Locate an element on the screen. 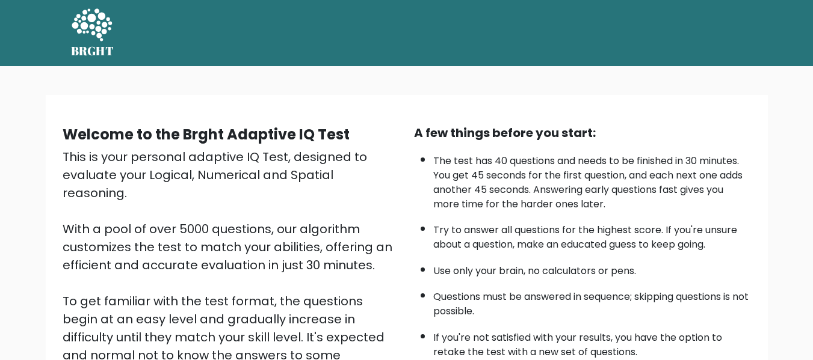 This screenshot has height=360, width=813. li: Questions must be answered in sequence; skipping questions is not possible. is located at coordinates (592, 301).